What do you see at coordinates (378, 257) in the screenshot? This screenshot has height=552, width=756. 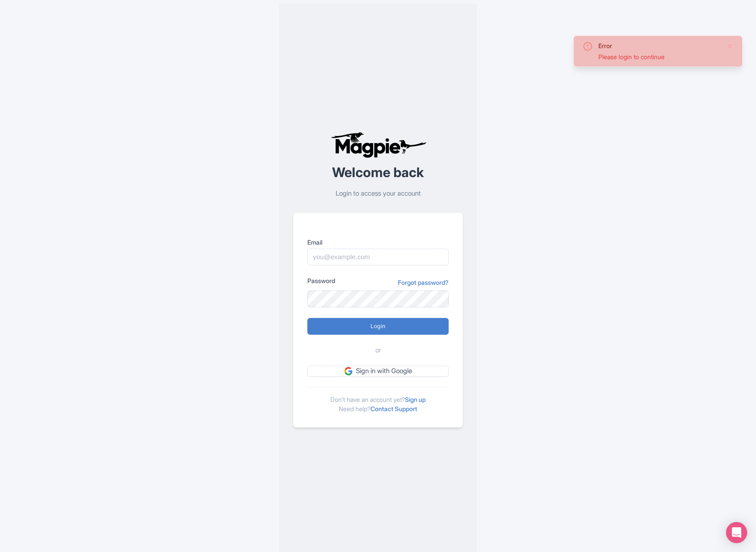 I see `input: you@example.com` at bounding box center [378, 257].